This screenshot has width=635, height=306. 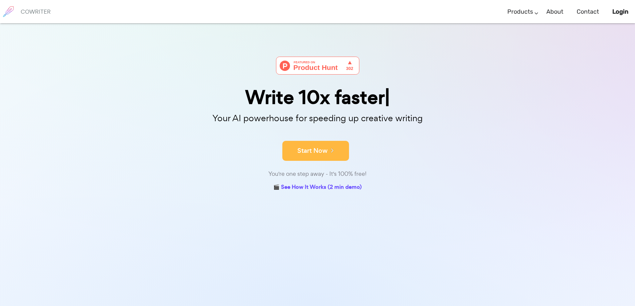 I want to click on h6: COWRITER, so click(x=36, y=12).